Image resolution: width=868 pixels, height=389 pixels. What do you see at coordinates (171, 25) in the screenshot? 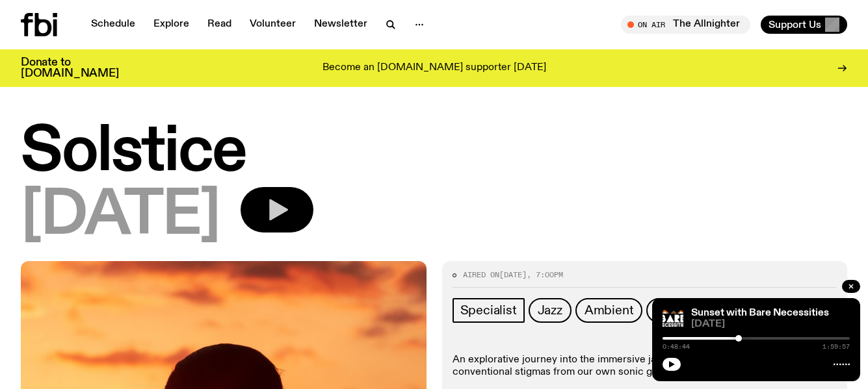
I see `a: Explore` at bounding box center [171, 25].